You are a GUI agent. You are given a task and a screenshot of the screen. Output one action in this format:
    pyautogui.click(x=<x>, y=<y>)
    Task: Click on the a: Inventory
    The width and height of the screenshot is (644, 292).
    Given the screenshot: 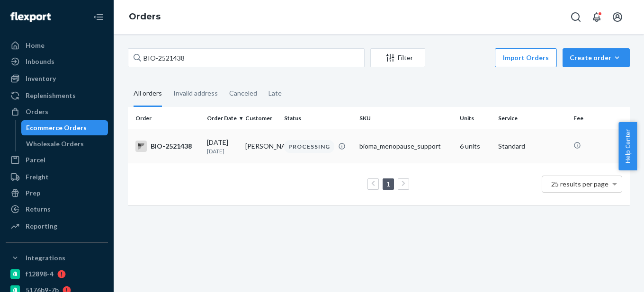 What is the action you would take?
    pyautogui.click(x=57, y=79)
    